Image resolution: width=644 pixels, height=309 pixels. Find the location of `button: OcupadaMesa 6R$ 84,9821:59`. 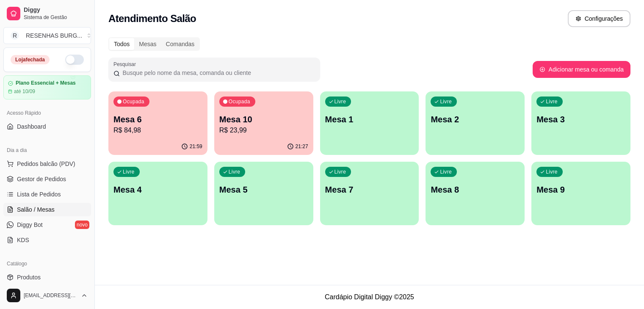

button: OcupadaMesa 6R$ 84,9821:59 is located at coordinates (158, 123).